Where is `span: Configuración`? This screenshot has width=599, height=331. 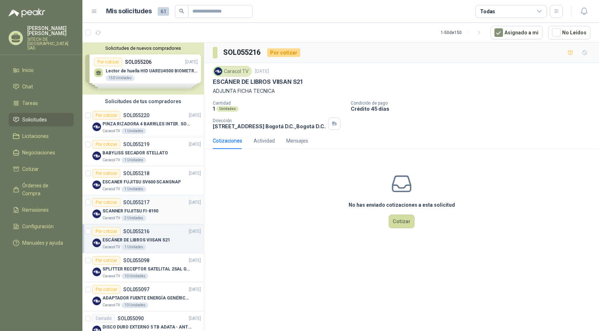
span: Configuración is located at coordinates (38, 226).